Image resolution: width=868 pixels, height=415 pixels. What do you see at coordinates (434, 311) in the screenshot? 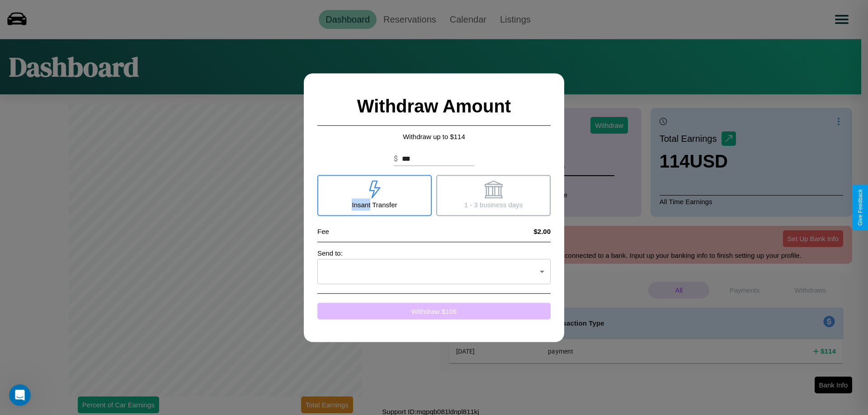
I see `button: Withdraw $106` at bounding box center [434, 311].